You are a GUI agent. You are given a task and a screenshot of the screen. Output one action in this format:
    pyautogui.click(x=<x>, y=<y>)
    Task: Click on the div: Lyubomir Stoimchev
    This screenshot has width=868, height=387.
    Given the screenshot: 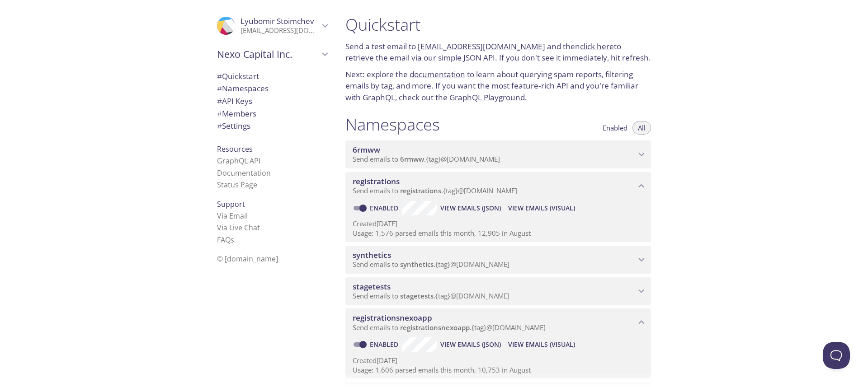 What is the action you would take?
    pyautogui.click(x=272, y=26)
    